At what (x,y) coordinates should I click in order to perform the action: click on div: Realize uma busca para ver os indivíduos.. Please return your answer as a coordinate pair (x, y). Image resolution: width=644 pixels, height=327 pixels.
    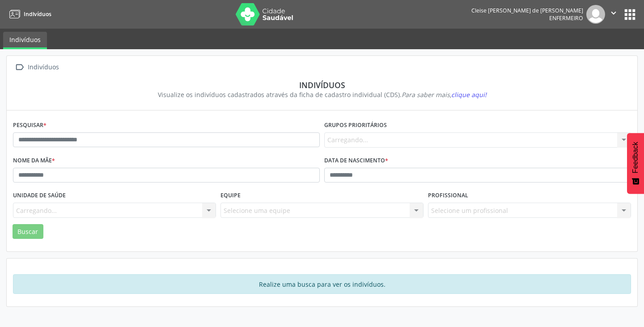
    Looking at the image, I should click on (322, 284).